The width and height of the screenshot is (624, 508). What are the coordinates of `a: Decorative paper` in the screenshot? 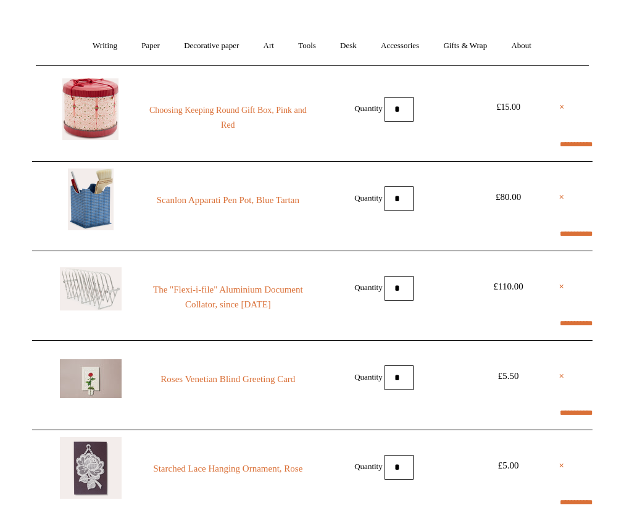 It's located at (211, 46).